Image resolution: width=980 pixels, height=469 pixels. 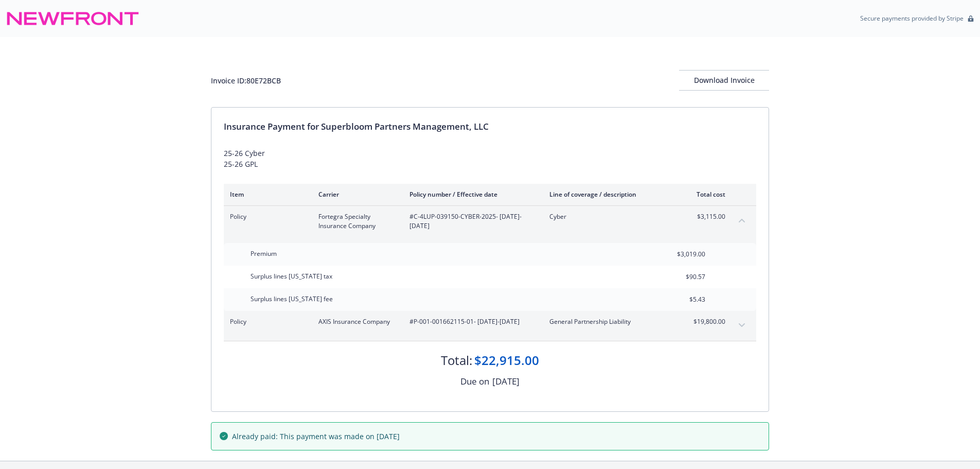 I want to click on div: Due on, so click(x=475, y=382).